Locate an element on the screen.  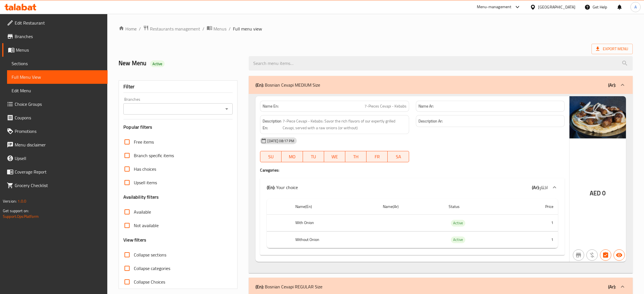
a: Menu disclaimer is located at coordinates (55, 145).